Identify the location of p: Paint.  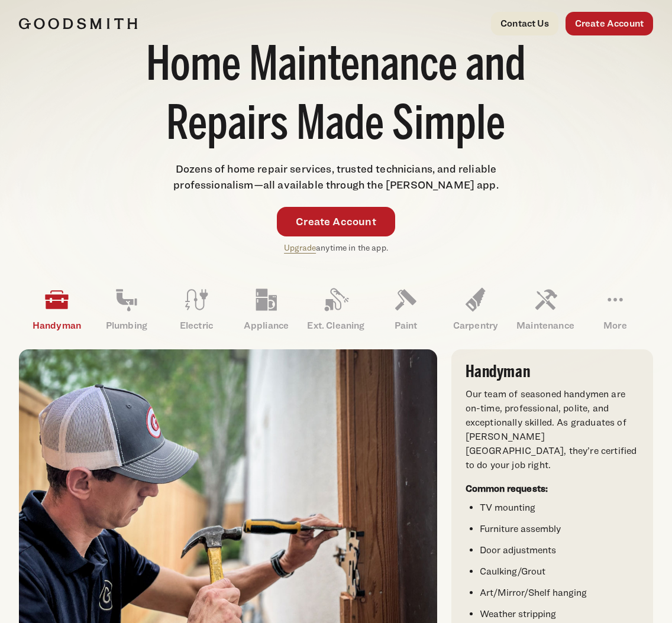
(406, 326).